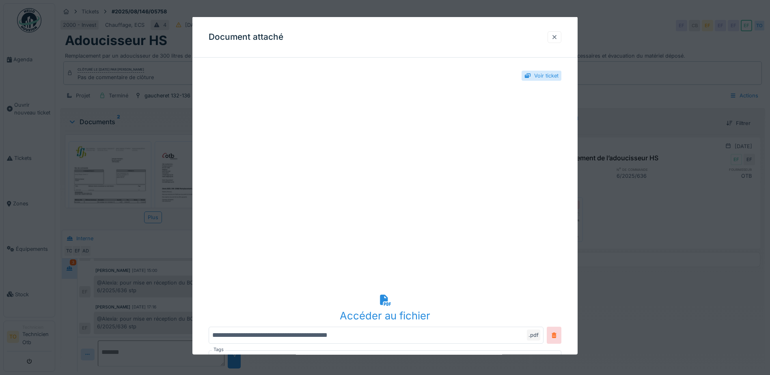  I want to click on h3: Document attaché, so click(246, 37).